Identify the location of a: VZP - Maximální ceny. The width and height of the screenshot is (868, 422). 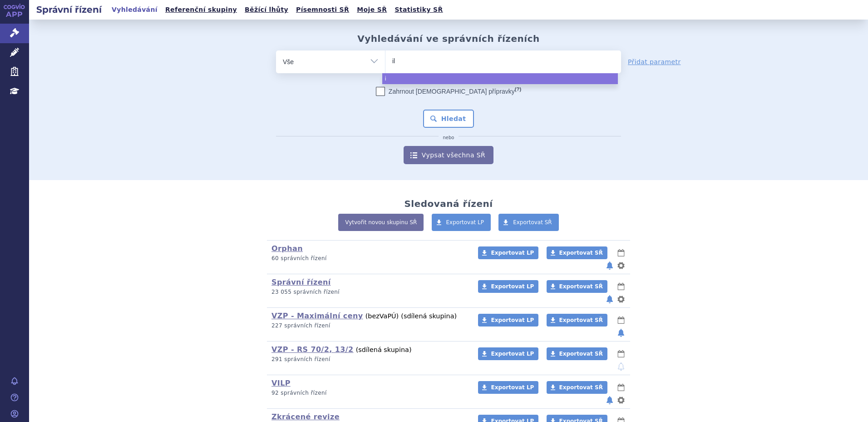
(317, 316).